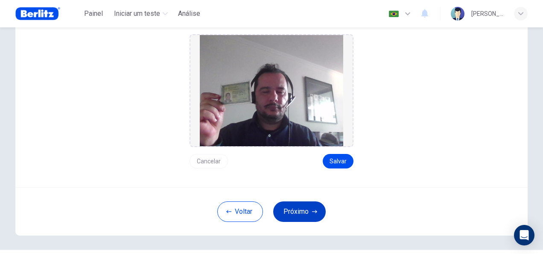  I want to click on button: Voltar, so click(240, 211).